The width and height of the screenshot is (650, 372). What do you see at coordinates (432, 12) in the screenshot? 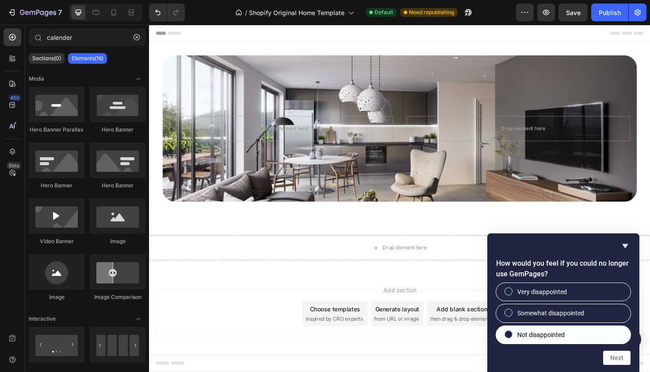
I see `span: Need republishing` at bounding box center [432, 12].